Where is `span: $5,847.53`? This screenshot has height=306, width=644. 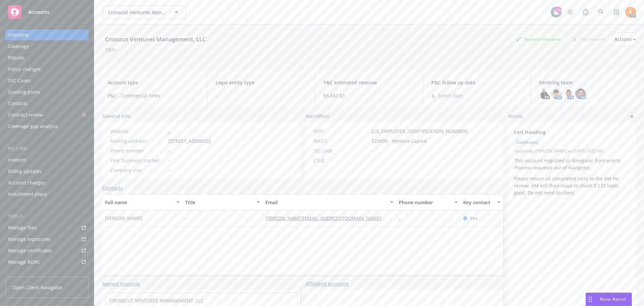 span: $5,847.53 is located at coordinates (369, 95).